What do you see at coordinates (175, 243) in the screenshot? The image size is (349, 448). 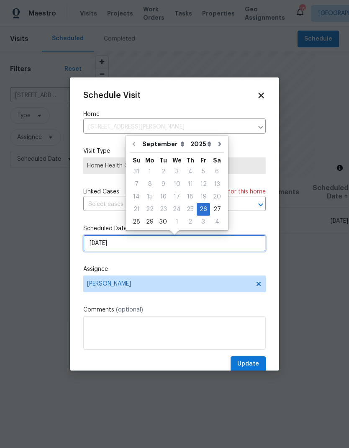 I see `input: M/D/YYYY` at bounding box center [175, 243].